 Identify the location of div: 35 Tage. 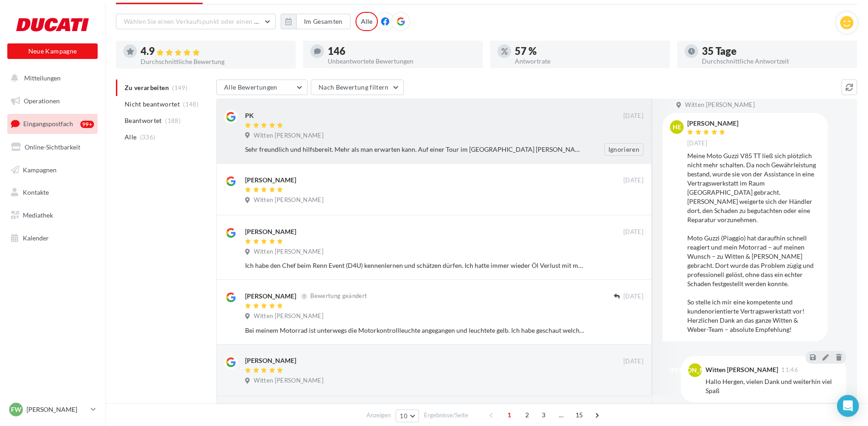
(776, 51).